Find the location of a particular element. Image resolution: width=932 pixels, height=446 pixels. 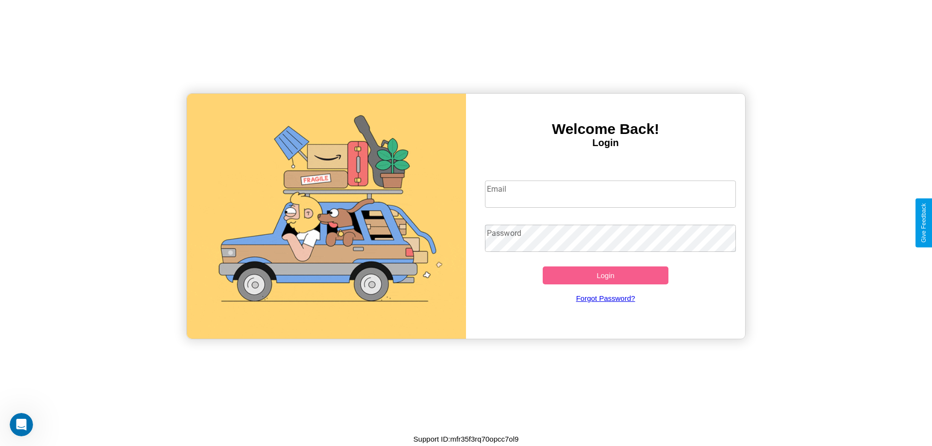

img: gif is located at coordinates (326, 216).